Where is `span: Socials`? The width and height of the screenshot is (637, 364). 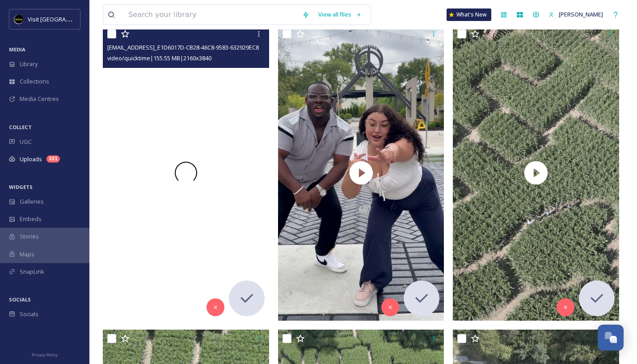 span: Socials is located at coordinates (29, 315).